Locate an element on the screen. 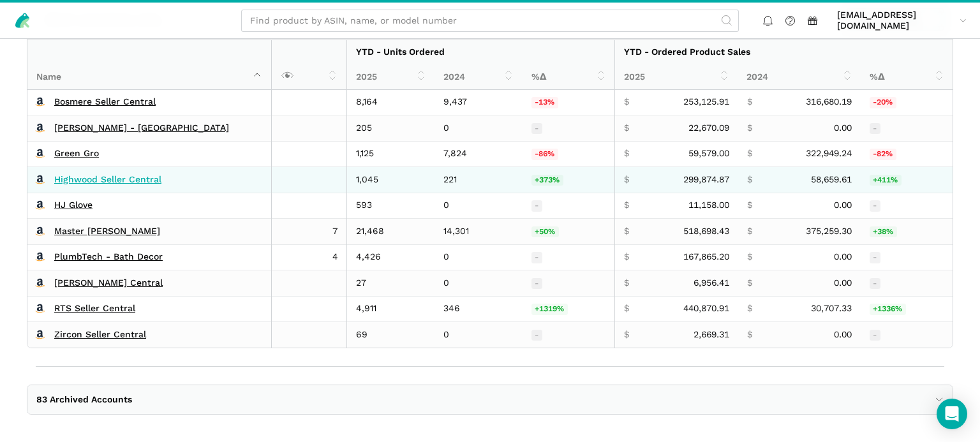 The height and width of the screenshot is (442, 980). span: +373% is located at coordinates (547, 180).